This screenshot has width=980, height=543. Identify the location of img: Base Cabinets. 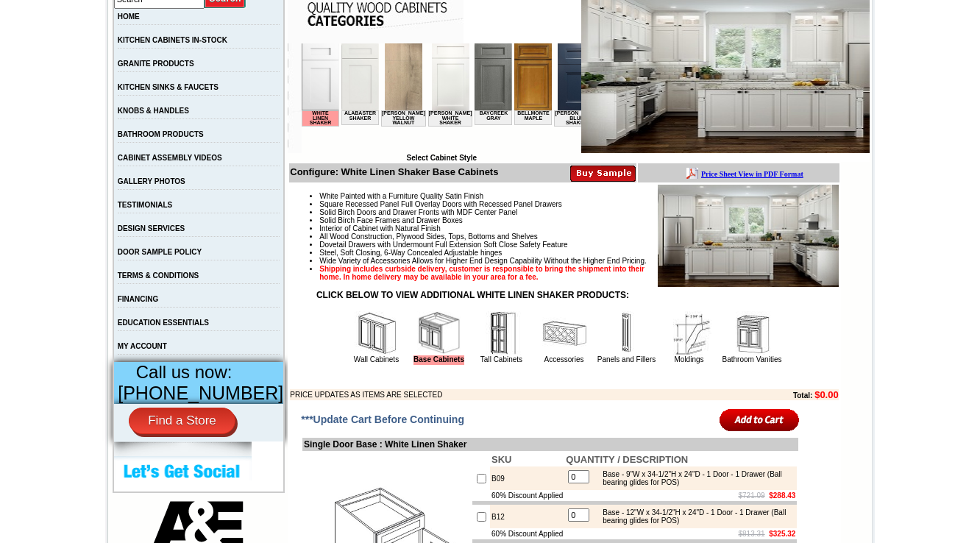
(439, 334).